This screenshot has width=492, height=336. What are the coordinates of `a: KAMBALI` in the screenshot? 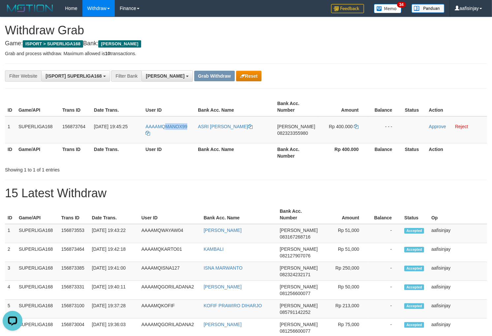 It's located at (214, 249).